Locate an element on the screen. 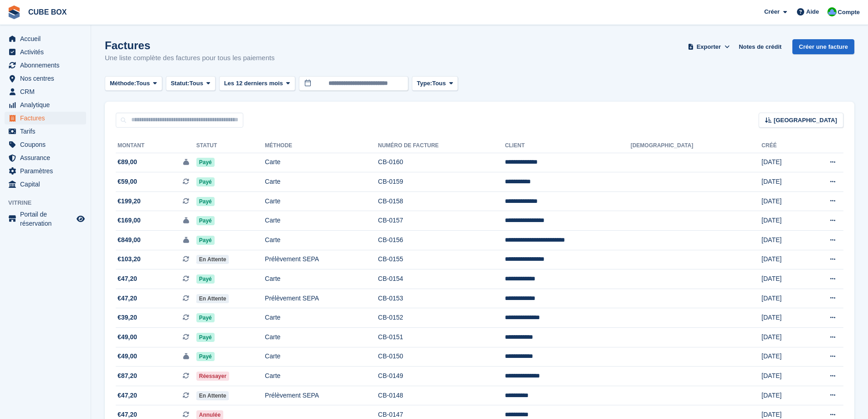 The image size is (868, 419). span: Aide is located at coordinates (813, 12).